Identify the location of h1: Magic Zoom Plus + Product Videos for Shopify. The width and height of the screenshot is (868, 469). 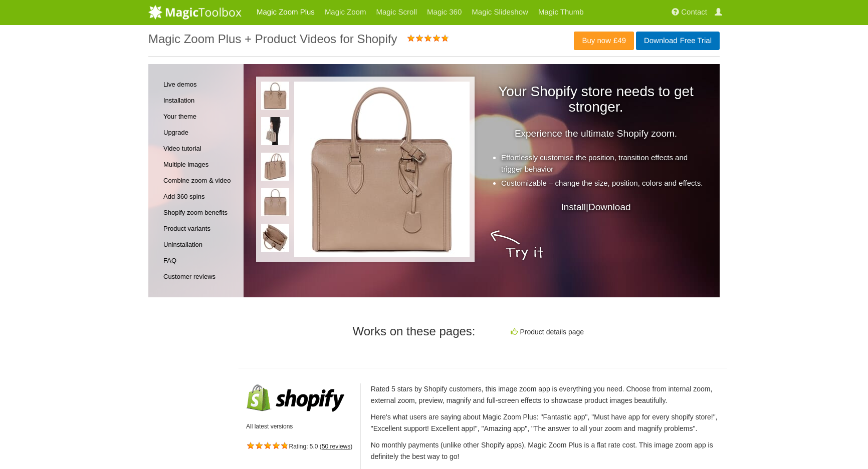
(273, 39).